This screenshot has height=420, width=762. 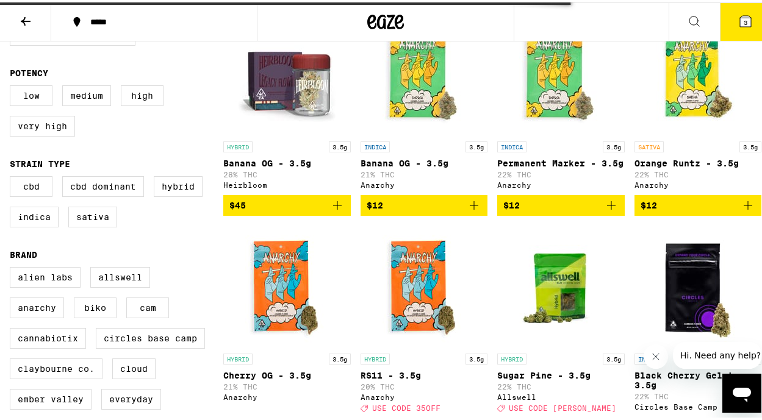 I want to click on img: Allswell - Sugar Pine - 3.5g, so click(x=561, y=284).